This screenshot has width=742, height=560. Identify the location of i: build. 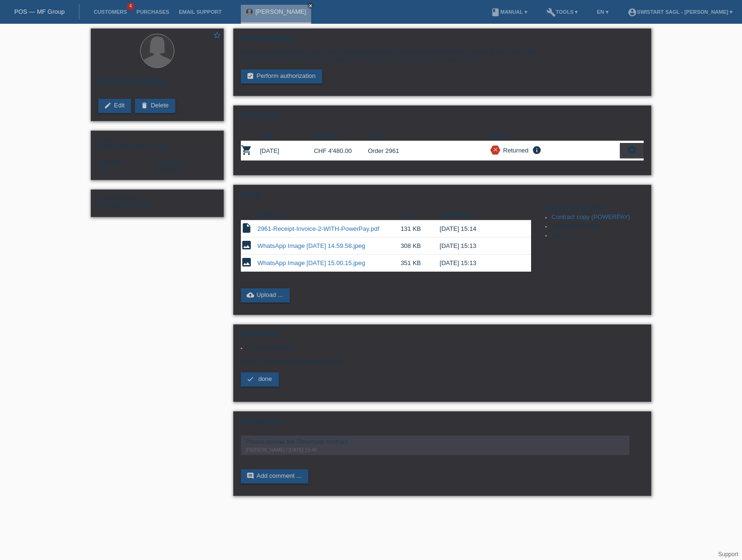
(551, 12).